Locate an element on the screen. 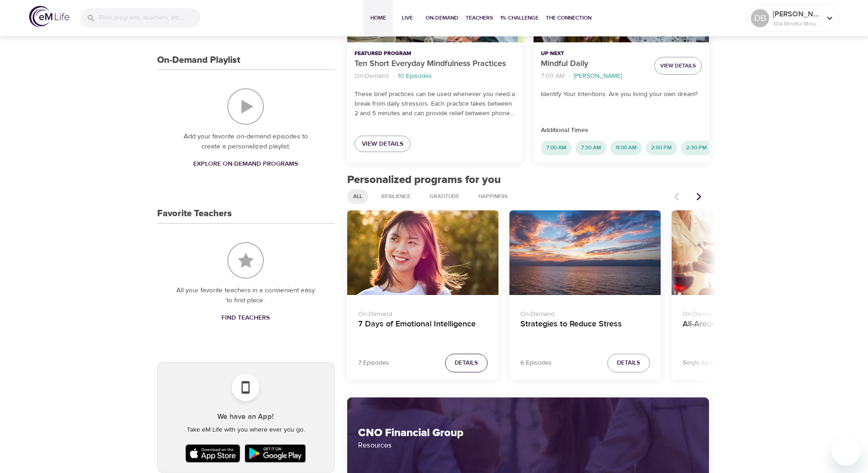 The width and height of the screenshot is (868, 473). span: Find Teachers is located at coordinates (245, 317).